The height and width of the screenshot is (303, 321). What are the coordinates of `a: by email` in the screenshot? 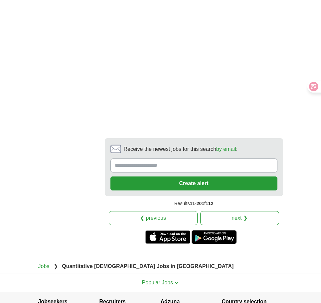 It's located at (226, 149).